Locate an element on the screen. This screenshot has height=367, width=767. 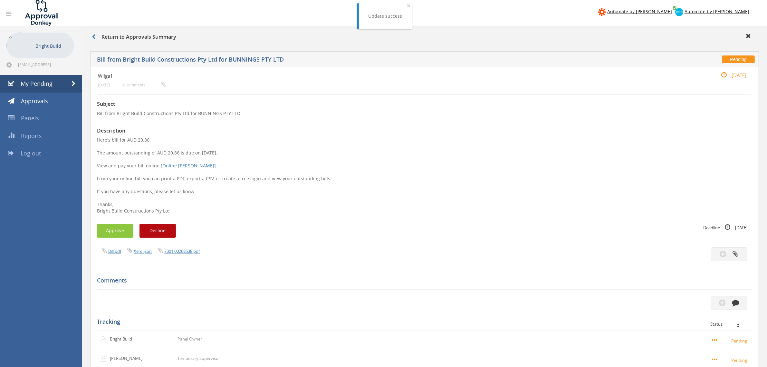
p: Panel Owner is located at coordinates (190, 339).